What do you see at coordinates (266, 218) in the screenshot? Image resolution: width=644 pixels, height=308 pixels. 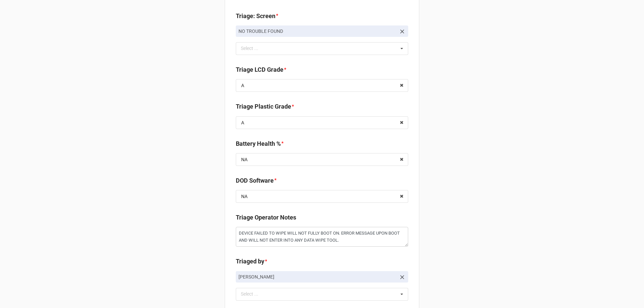 I see `label: Triage Operator Notes` at bounding box center [266, 218].